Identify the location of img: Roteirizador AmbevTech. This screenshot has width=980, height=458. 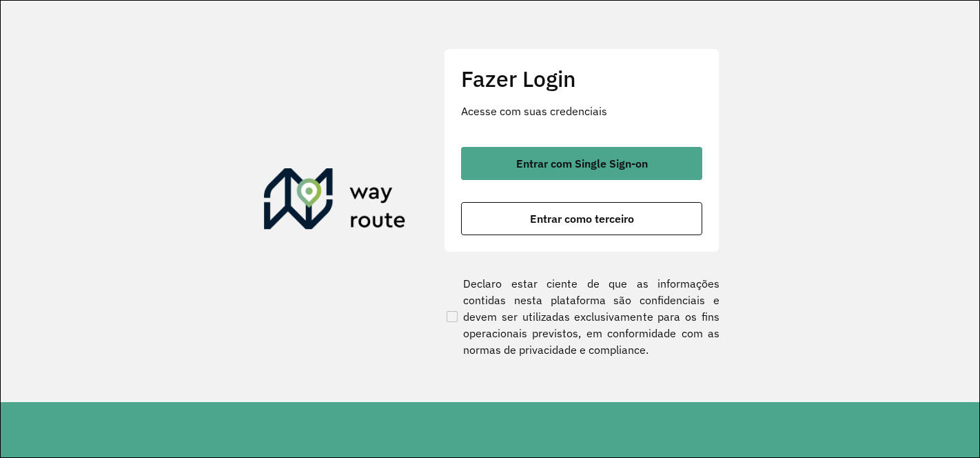
(335, 202).